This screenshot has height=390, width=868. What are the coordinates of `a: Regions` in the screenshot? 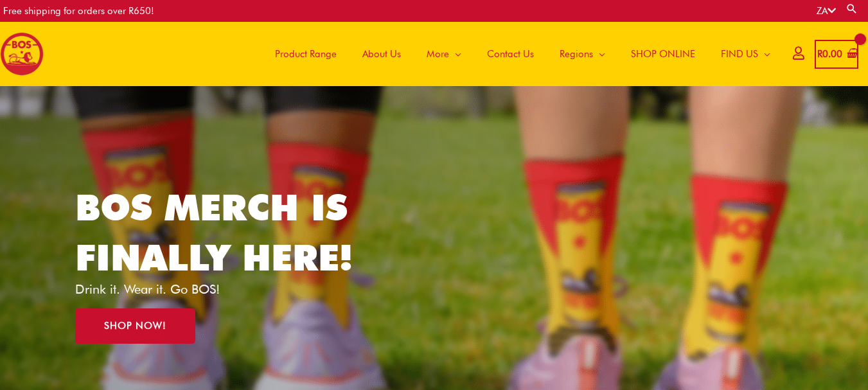 It's located at (582, 54).